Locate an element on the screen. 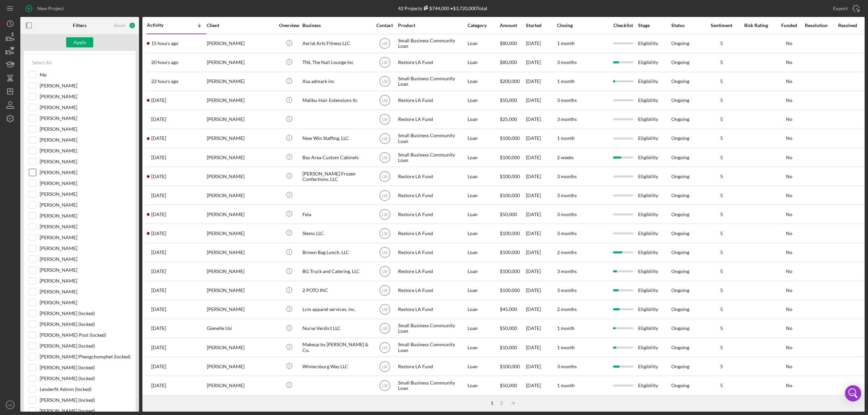 Image resolution: width=868 pixels, height=415 pixels. time: 2025-09-30 23:03 is located at coordinates (159, 328).